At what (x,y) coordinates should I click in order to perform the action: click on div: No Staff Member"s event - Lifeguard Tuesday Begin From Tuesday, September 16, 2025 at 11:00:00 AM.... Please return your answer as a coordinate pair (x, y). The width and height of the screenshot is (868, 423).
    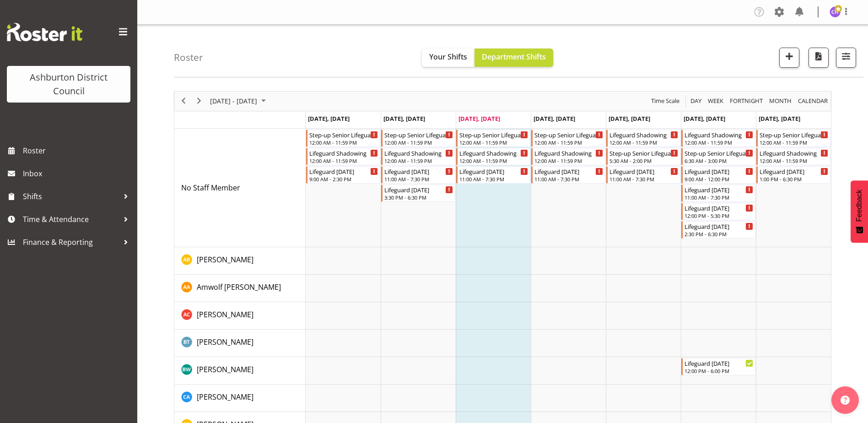
    Looking at the image, I should click on (418, 175).